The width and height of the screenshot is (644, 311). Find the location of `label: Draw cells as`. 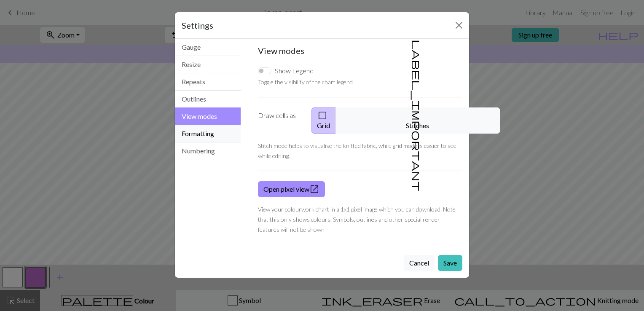

label: Draw cells as is located at coordinates (279, 120).